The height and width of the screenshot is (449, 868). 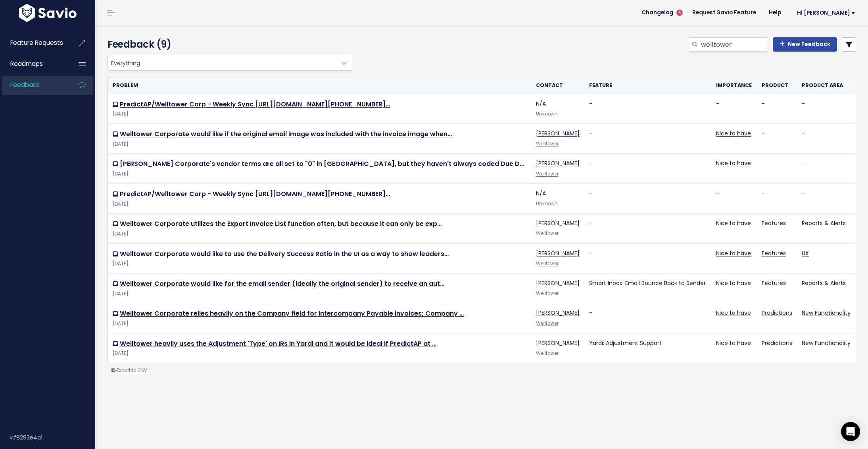 What do you see at coordinates (680, 13) in the screenshot?
I see `span: 5` at bounding box center [680, 13].